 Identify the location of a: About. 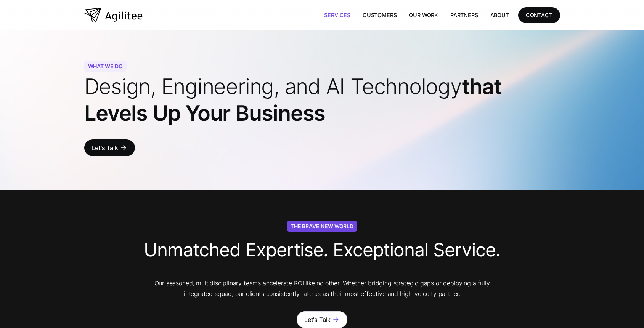
(500, 15).